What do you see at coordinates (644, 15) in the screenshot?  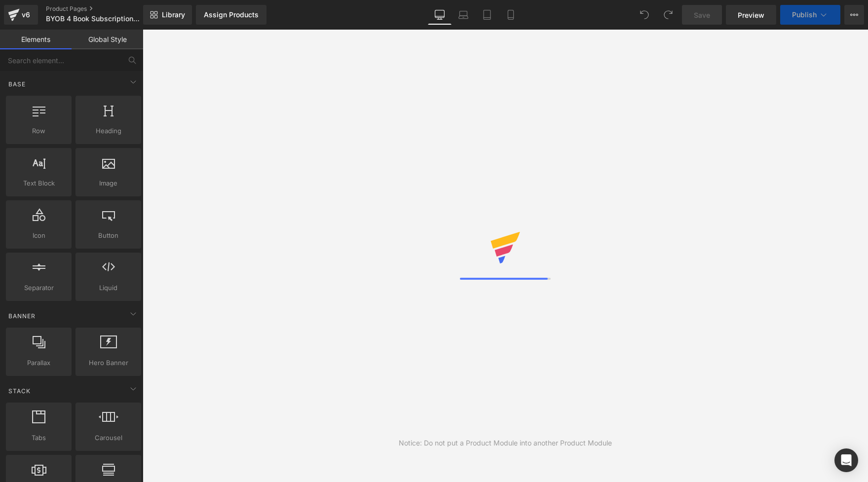 I see `button: Undo` at bounding box center [644, 15].